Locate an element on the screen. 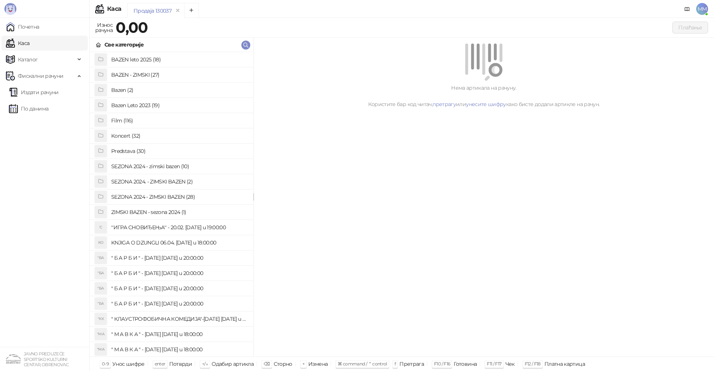 This screenshot has width=714, height=371. div: Нема артикала на рачуну. Користите бар код читач, или како бисте додали артикле на рачун. is located at coordinates (484, 96).